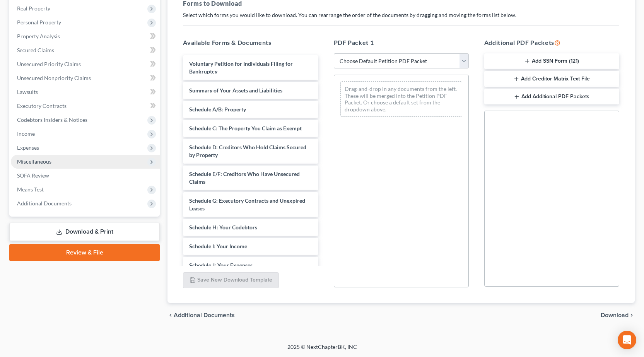  Describe the element at coordinates (247, 151) in the screenshot. I see `span: Schedule D: Creditors Who Hold Claims Secured by Property` at that location.